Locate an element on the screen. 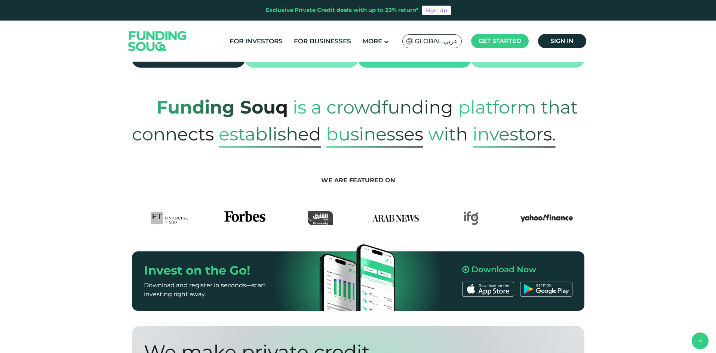  img: FTLogo Logo is located at coordinates (169, 218).